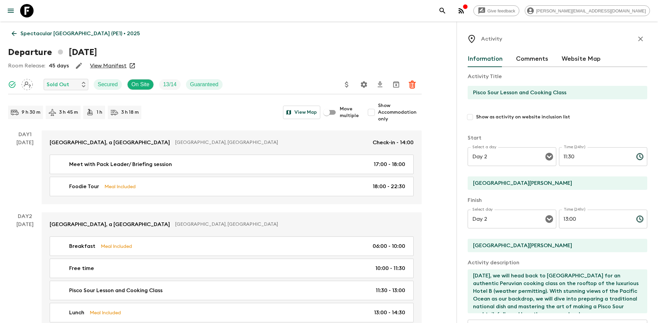 The height and width of the screenshot is (323, 658). What do you see at coordinates (232, 187) in the screenshot?
I see `a: Foodie TourMeal Included18:00 - 22:30` at bounding box center [232, 187].